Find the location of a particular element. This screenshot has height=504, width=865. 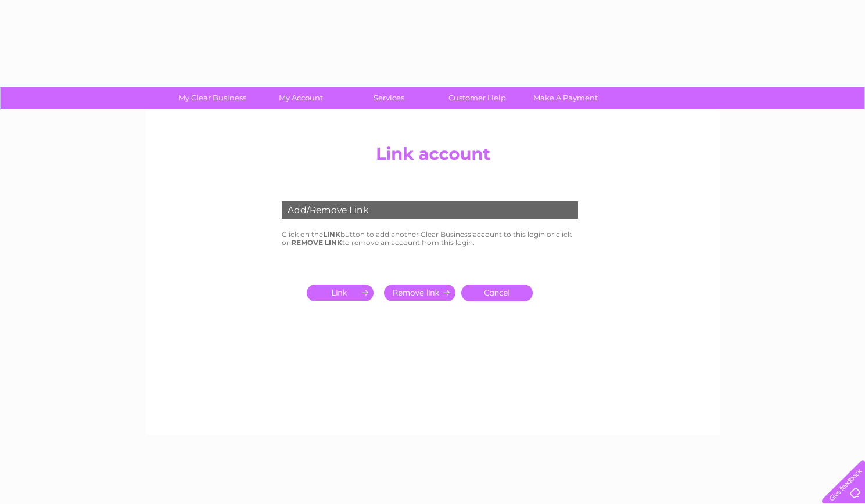

b: LINK is located at coordinates (331, 234).